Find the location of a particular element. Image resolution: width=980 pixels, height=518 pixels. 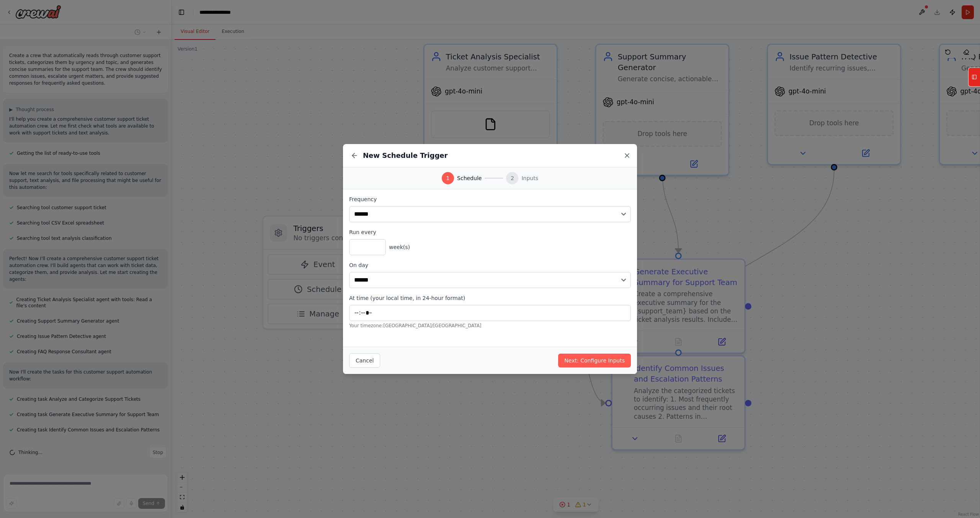

h2: New Schedule Trigger is located at coordinates (405, 155).